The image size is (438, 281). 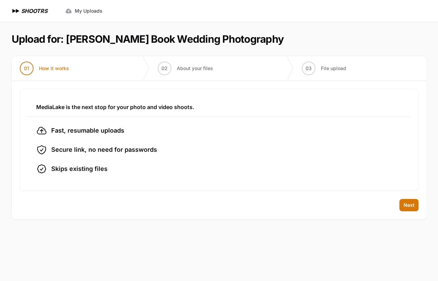 I want to click on span: Fast, resumable uploads, so click(x=88, y=131).